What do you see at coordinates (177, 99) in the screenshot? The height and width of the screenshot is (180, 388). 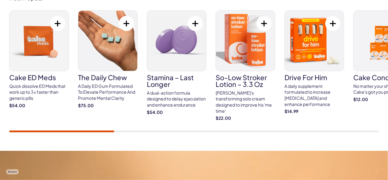 I see `div: A dual-action formula designed to delay ejaculation and enhance endurance` at bounding box center [177, 99].